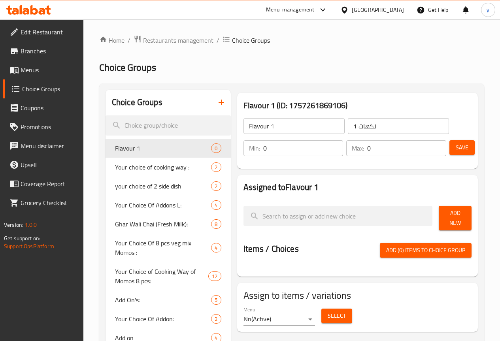 The height and width of the screenshot is (341, 500). What do you see at coordinates (49, 108) in the screenshot?
I see `span: Coupons` at bounding box center [49, 108].